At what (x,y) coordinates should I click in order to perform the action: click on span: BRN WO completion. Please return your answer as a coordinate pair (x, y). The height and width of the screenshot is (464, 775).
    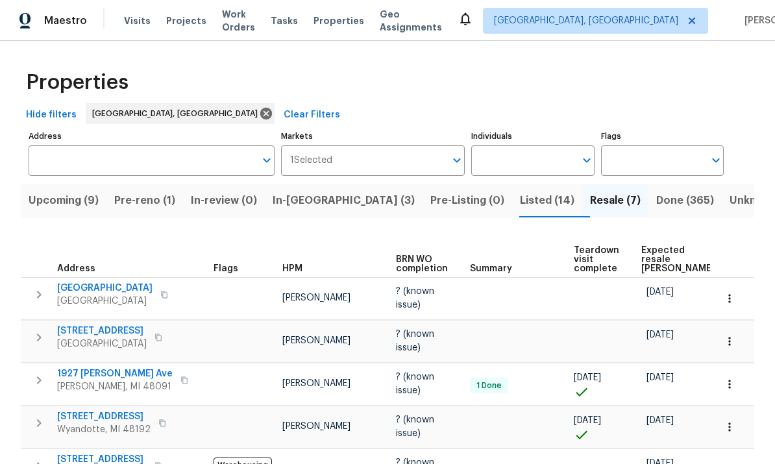
    Looking at the image, I should click on (422, 264).